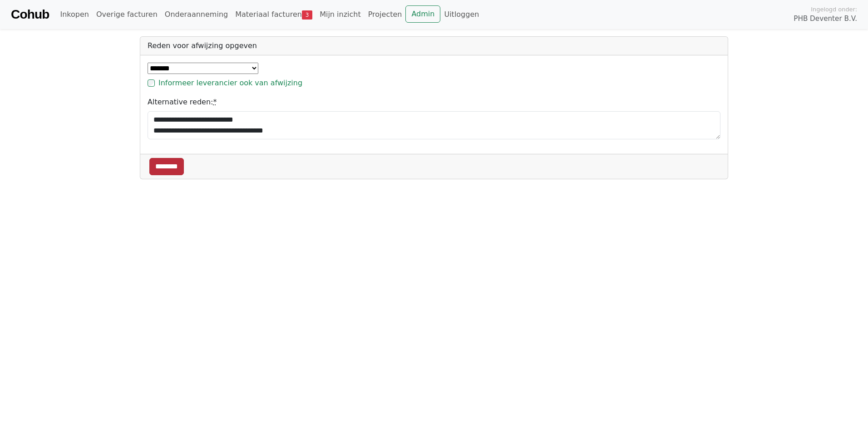 The width and height of the screenshot is (868, 433). I want to click on a: Inkopen, so click(74, 14).